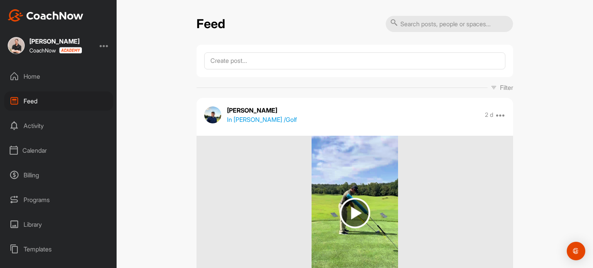 Image resolution: width=593 pixels, height=268 pixels. I want to click on p: Filter, so click(507, 88).